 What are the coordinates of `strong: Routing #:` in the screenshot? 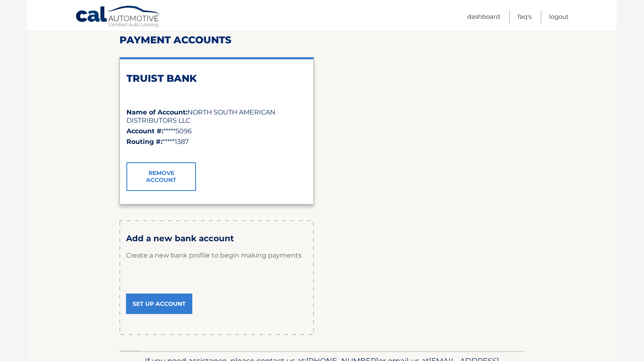 It's located at (144, 142).